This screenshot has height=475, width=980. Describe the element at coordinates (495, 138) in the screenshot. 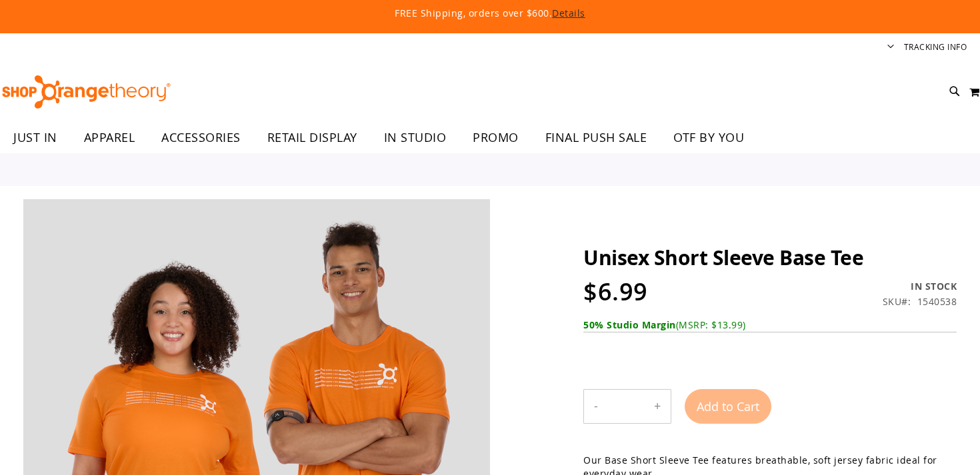

I see `span: PROMO` at that location.